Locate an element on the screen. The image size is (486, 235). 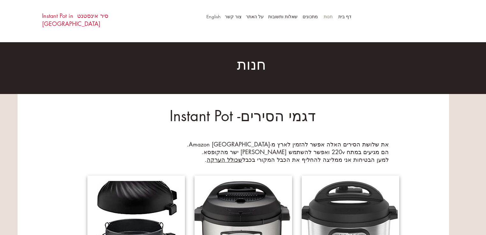
a: English is located at coordinates (214, 17).